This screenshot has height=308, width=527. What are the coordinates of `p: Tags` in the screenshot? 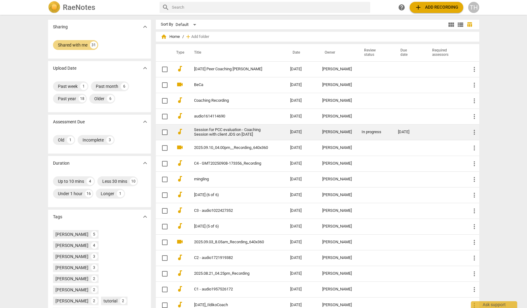 It's located at (58, 217).